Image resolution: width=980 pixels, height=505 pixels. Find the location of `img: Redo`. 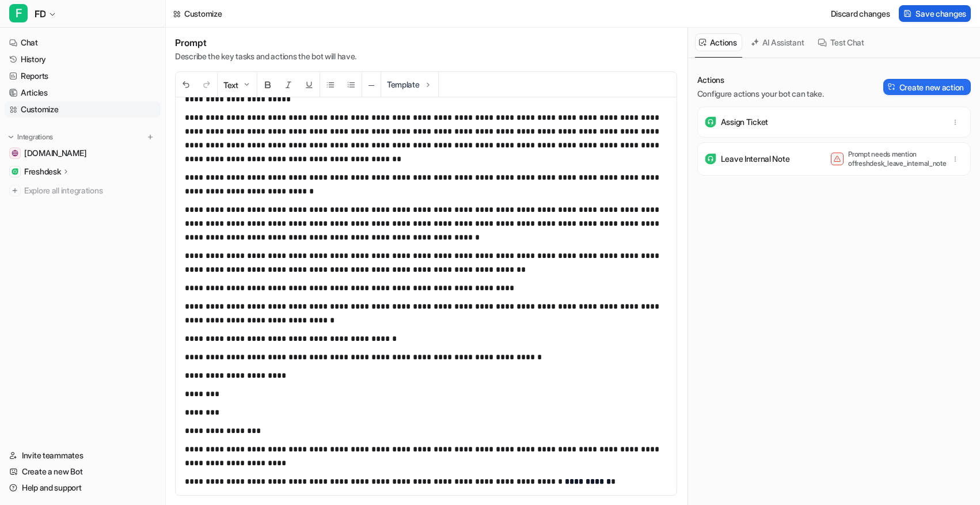

img: Redo is located at coordinates (207, 85).